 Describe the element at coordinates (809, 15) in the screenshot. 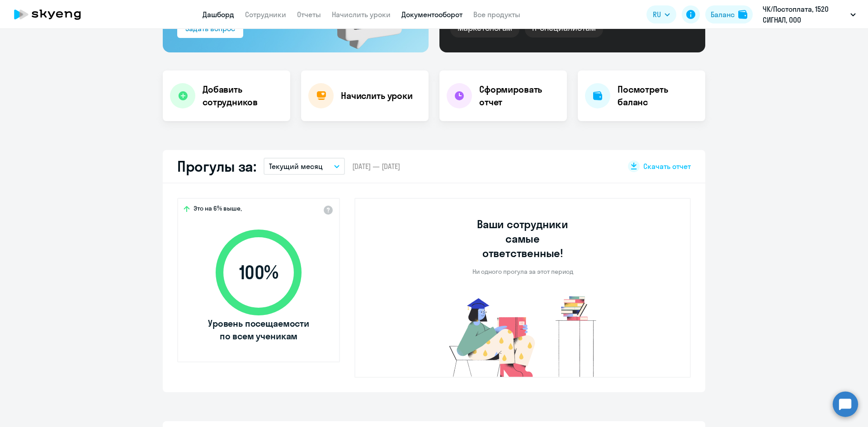

I see `button: ЧК/Постоплата, 1520 СИГНАЛ, ООО` at that location.